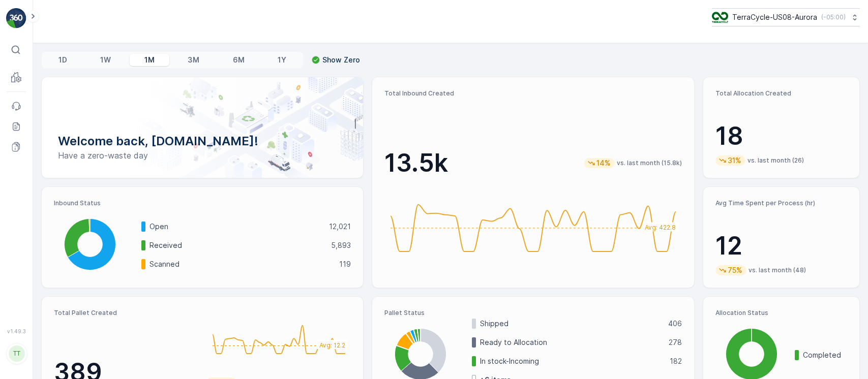  What do you see at coordinates (781, 246) in the screenshot?
I see `p: 12` at bounding box center [781, 246].